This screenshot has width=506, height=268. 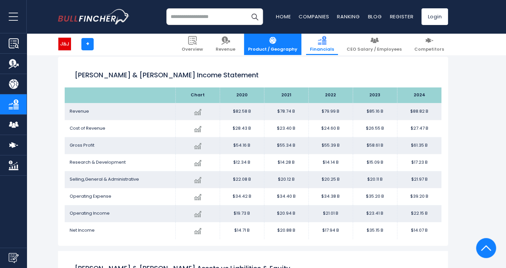 I want to click on td: $26.55 B, so click(x=375, y=128).